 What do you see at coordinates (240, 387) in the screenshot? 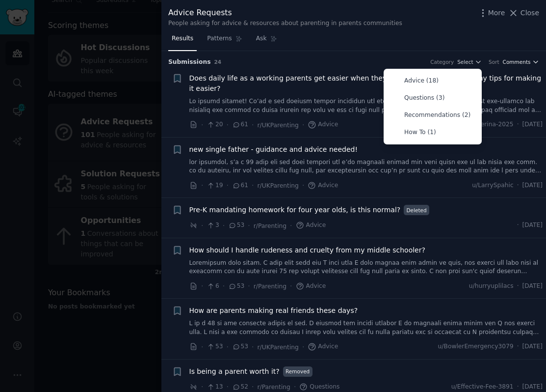
I see `span: 52` at bounding box center [240, 387].